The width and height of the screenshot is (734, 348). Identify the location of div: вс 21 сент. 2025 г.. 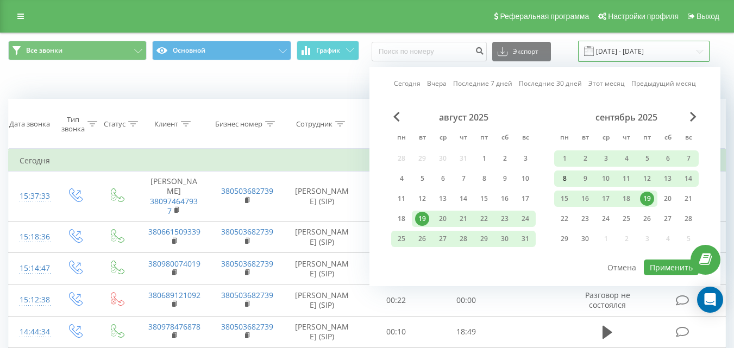
(688, 199).